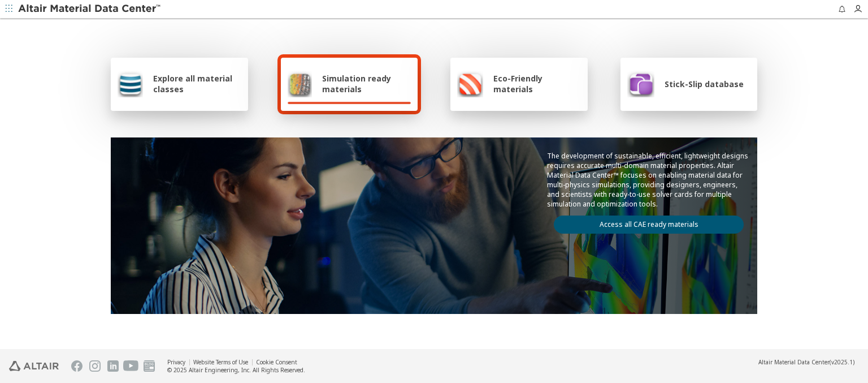 This screenshot has height=383, width=868. Describe the element at coordinates (537, 84) in the screenshot. I see `span: Eco-Friendly materials` at that location.